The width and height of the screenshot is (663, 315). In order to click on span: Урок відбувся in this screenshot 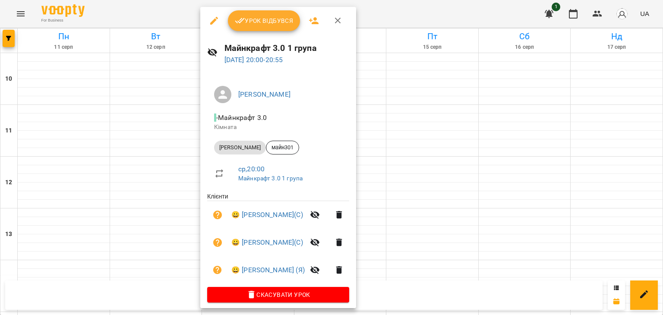, I will do `click(264, 21)`.